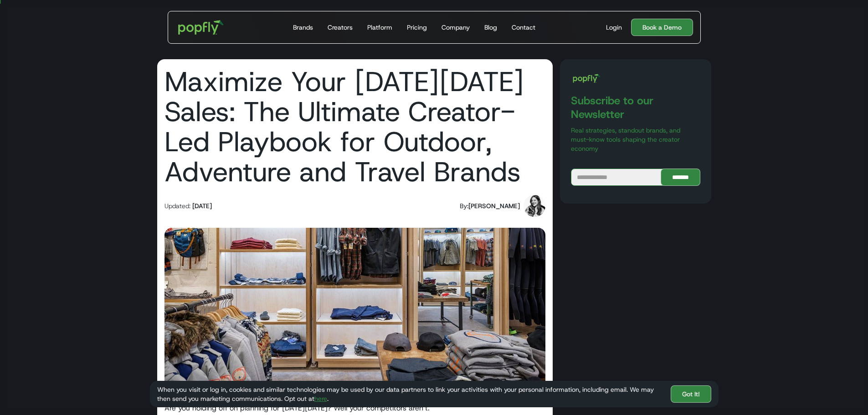 The image size is (868, 415). I want to click on a: Platform, so click(380, 27).